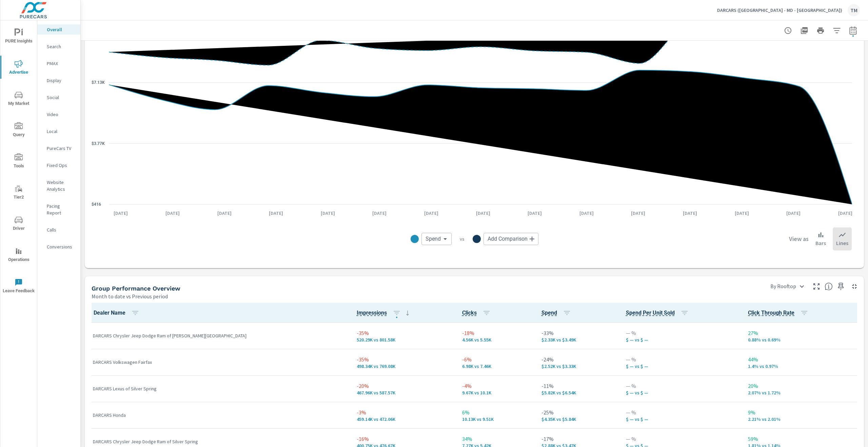 Image resolution: width=868 pixels, height=447 pixels. Describe the element at coordinates (220, 441) in the screenshot. I see `p: DARCARS Chrysler Jeep Dodge Ram of Silver Spring` at that location.